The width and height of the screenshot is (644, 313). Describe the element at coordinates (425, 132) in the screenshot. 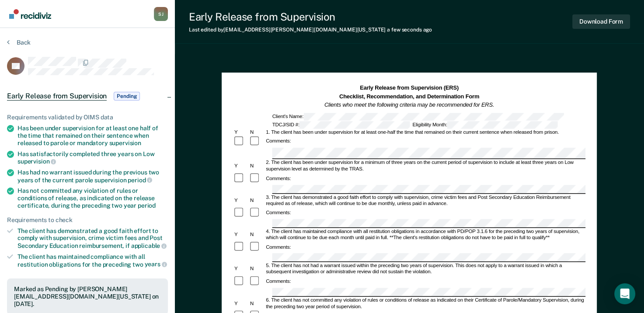

I see `div: 1. The client has been under supervision for at least one-half the time that remained on their cu...` at that location.